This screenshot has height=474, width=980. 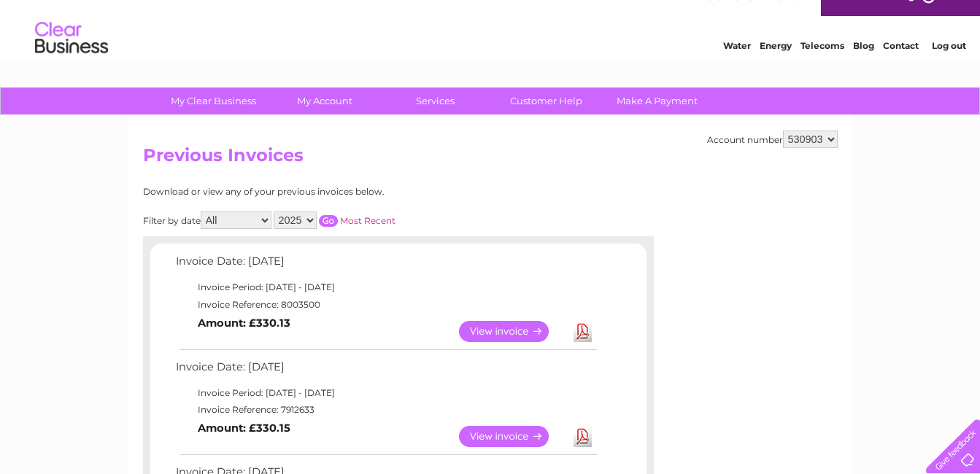 I want to click on a: Make A Payment, so click(x=656, y=101).